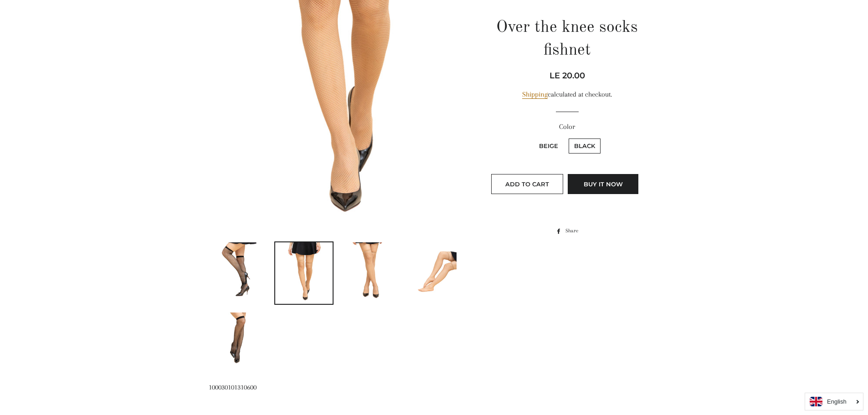 This screenshot has width=868, height=415. Describe the element at coordinates (575, 231) in the screenshot. I see `span: Share` at that location.